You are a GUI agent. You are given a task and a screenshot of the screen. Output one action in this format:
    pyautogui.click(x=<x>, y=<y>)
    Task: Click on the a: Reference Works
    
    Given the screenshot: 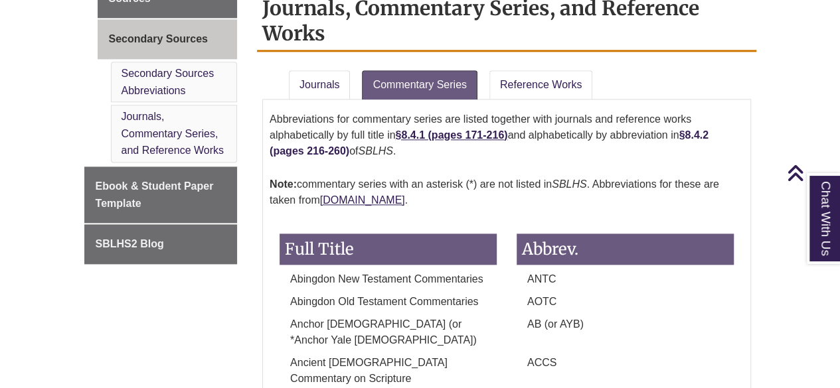 What is the action you would take?
    pyautogui.click(x=540, y=85)
    